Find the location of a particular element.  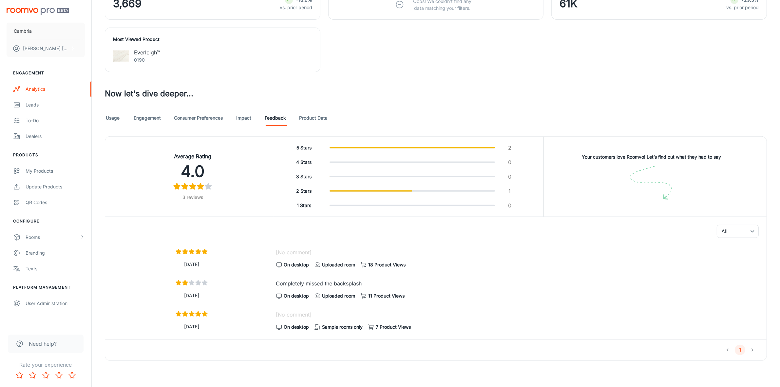

h4: Most Viewed Product is located at coordinates (213, 39).